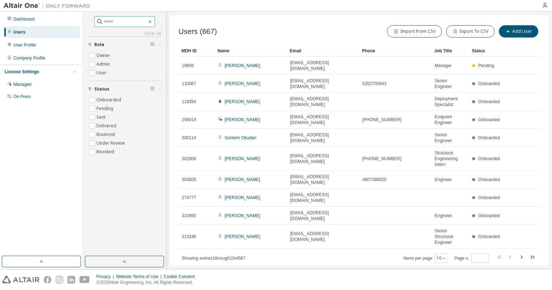 Image resolution: width=552 pixels, height=290 pixels. I want to click on div: License Settings, so click(22, 72).